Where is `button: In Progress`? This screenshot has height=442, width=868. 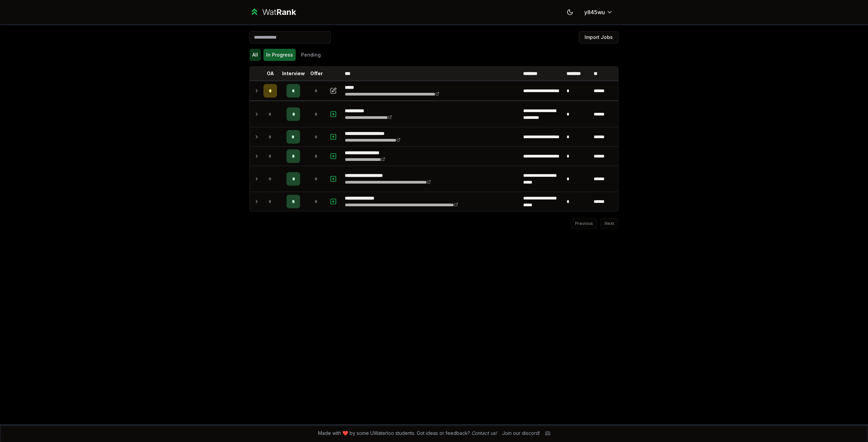
button: In Progress is located at coordinates (280, 55).